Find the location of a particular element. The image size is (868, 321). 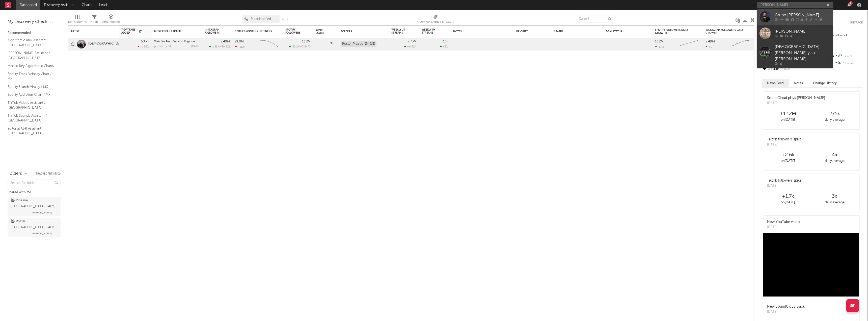

span: 32.2k is located at coordinates (296, 47).